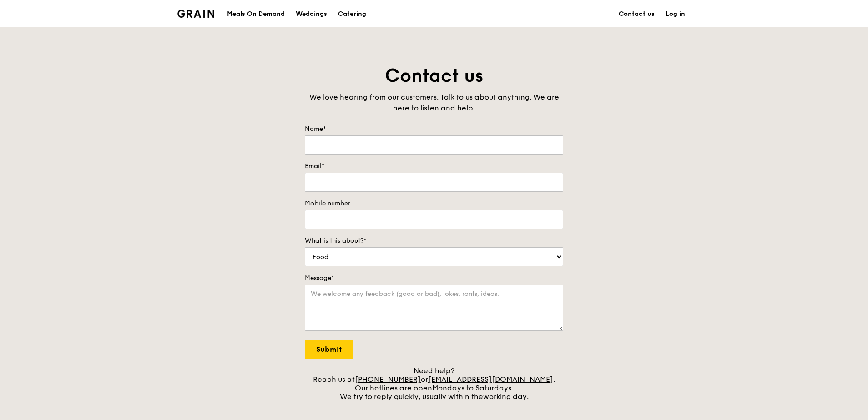 Image resolution: width=868 pixels, height=420 pixels. Describe the element at coordinates (312, 14) in the screenshot. I see `a: Weddings` at that location.